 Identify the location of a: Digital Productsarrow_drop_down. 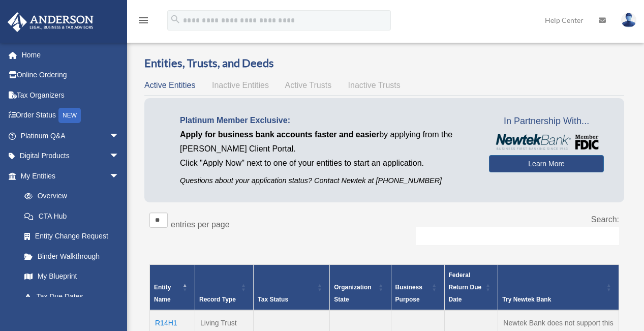
(71, 156).